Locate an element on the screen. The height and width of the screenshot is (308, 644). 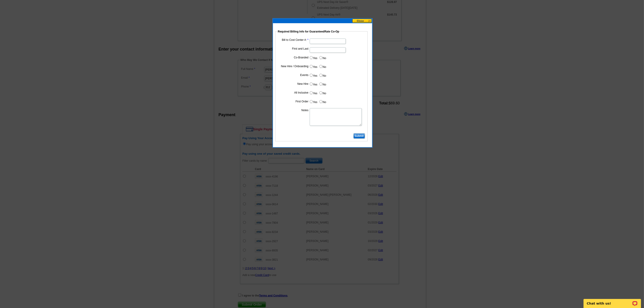
label: First and Last is located at coordinates (293, 49).